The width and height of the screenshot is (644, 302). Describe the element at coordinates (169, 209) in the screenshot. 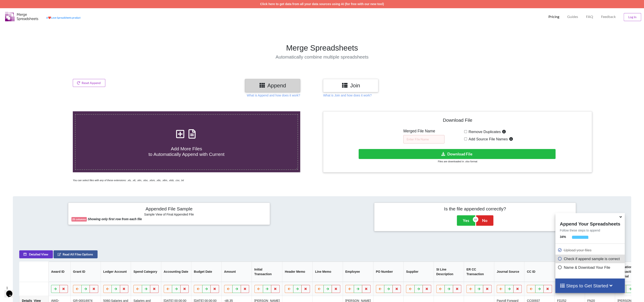

I see `h4: Appended File Sample` at that location.